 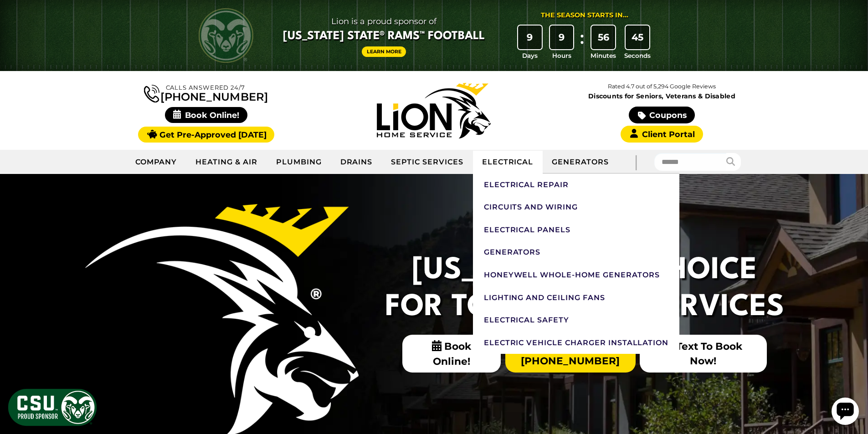 What do you see at coordinates (384, 51) in the screenshot?
I see `a: Learn More` at bounding box center [384, 51].